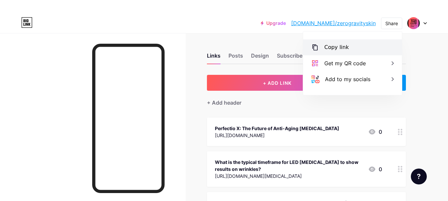 The image size is (448, 201). I want to click on div: Posts, so click(236, 58).